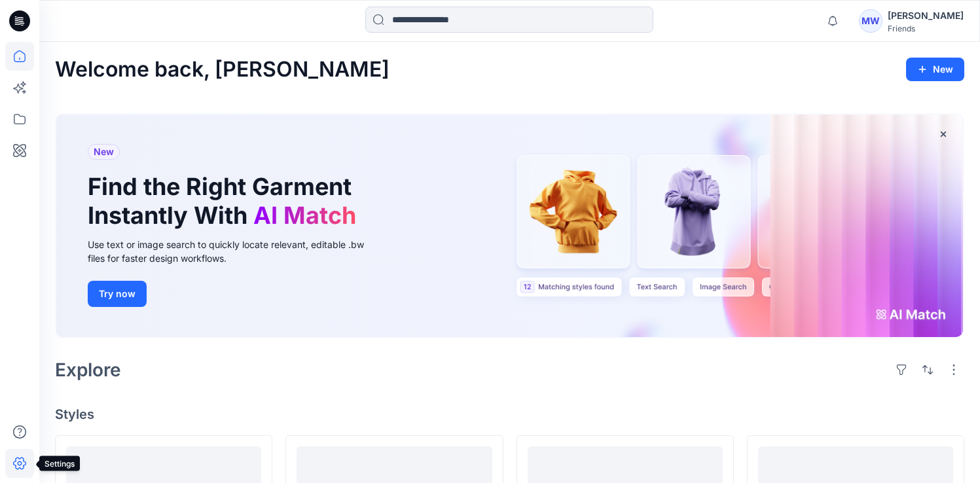 This screenshot has height=483, width=980. What do you see at coordinates (104, 152) in the screenshot?
I see `span: New` at bounding box center [104, 152].